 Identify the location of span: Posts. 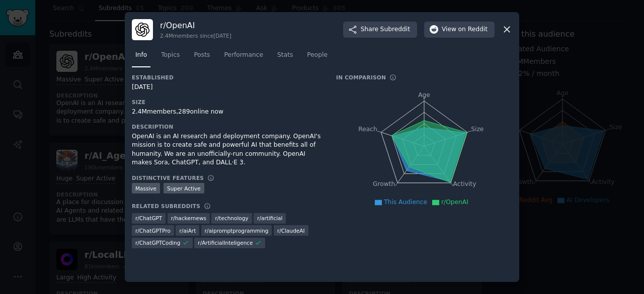
(202, 55).